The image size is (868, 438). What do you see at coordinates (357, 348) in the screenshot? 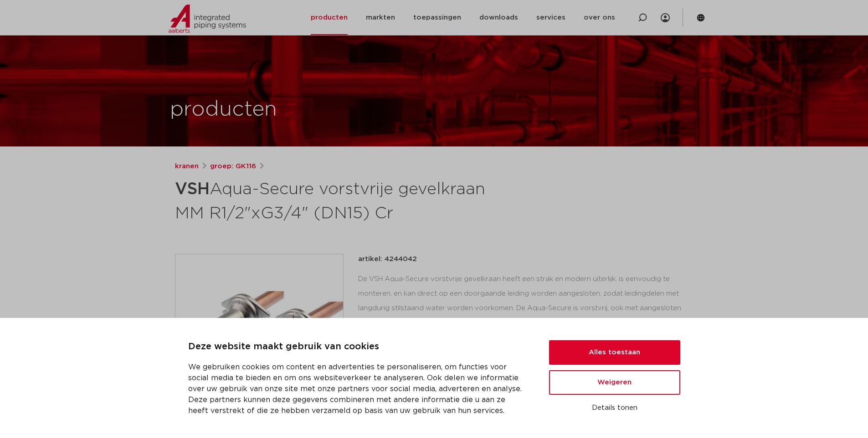
I see `p: Deze website maakt gebruik van cookies` at bounding box center [357, 348].